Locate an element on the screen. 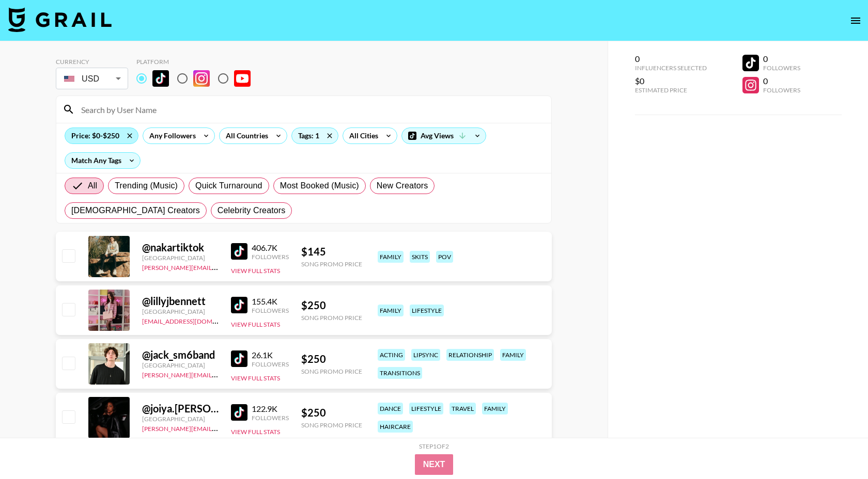 This screenshot has height=479, width=868. img: YouTube is located at coordinates (242, 78).